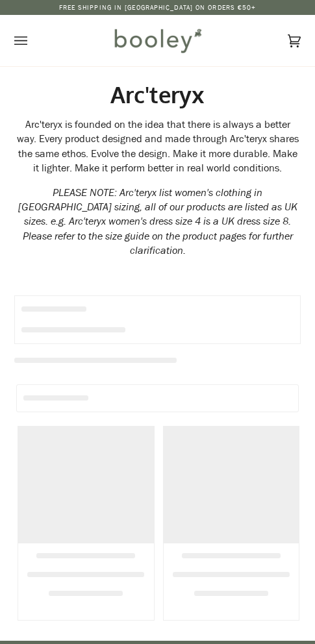  What do you see at coordinates (157, 40) in the screenshot?
I see `img: Booley` at bounding box center [157, 40].